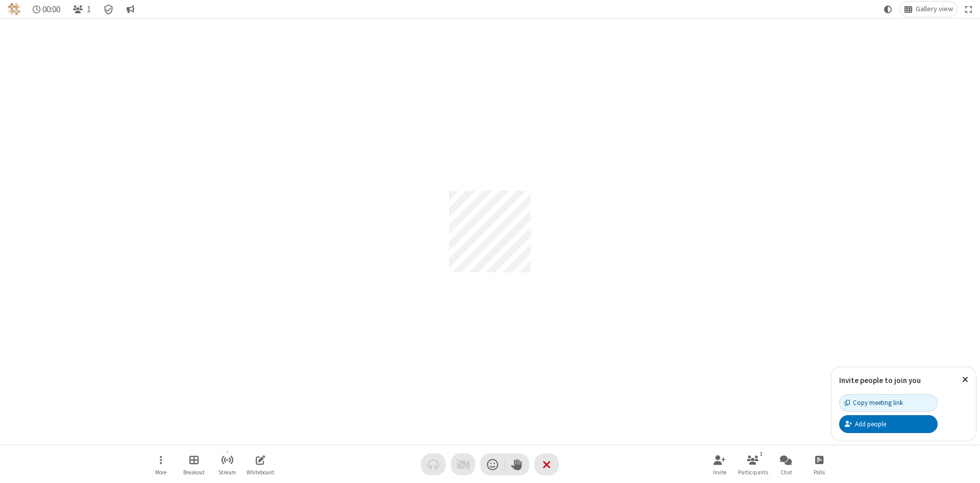 The image size is (980, 483). I want to click on button: Add people, so click(888, 424).